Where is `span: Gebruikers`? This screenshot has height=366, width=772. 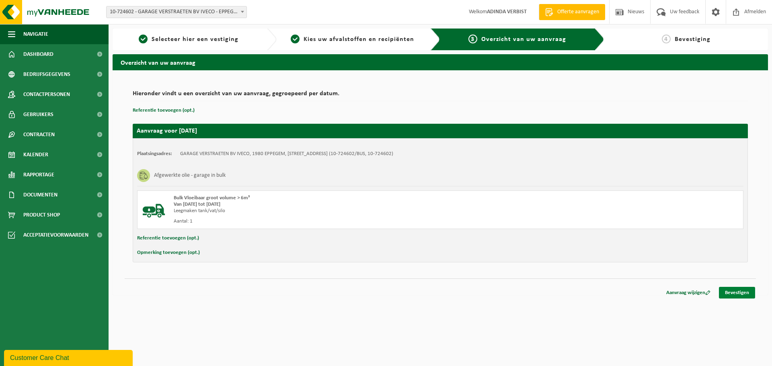 span: Gebruikers is located at coordinates (38, 115).